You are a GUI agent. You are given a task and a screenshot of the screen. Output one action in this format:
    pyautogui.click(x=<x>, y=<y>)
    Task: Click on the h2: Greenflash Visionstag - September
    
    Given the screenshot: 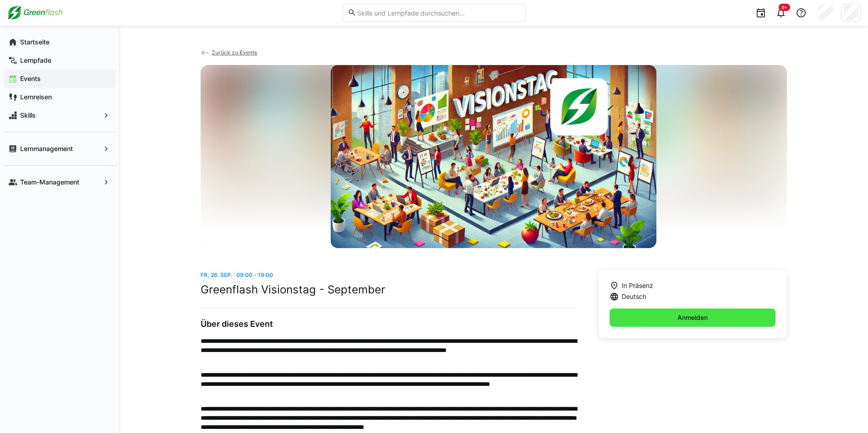 What is the action you would take?
    pyautogui.click(x=389, y=290)
    